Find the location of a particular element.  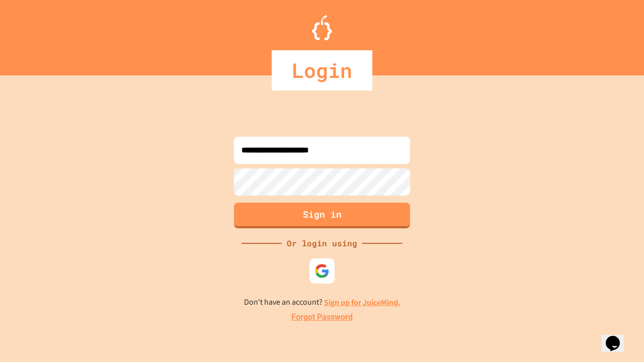

img: Logo.svg is located at coordinates (322, 28).